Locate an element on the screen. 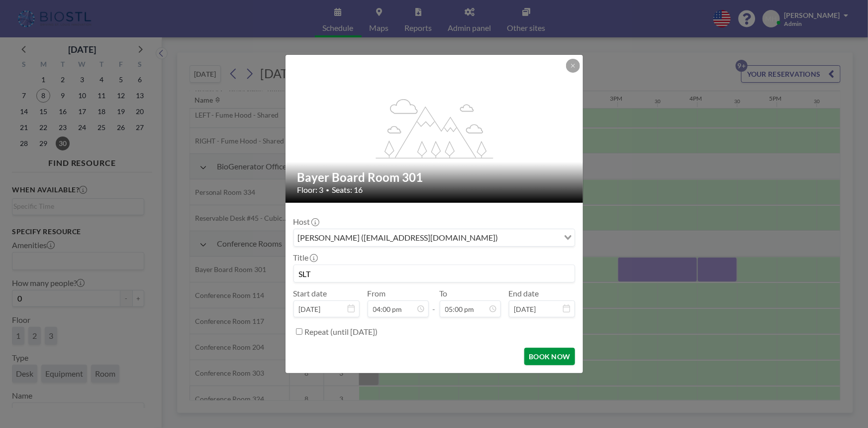  span: Floor: 3 is located at coordinates (310, 190).